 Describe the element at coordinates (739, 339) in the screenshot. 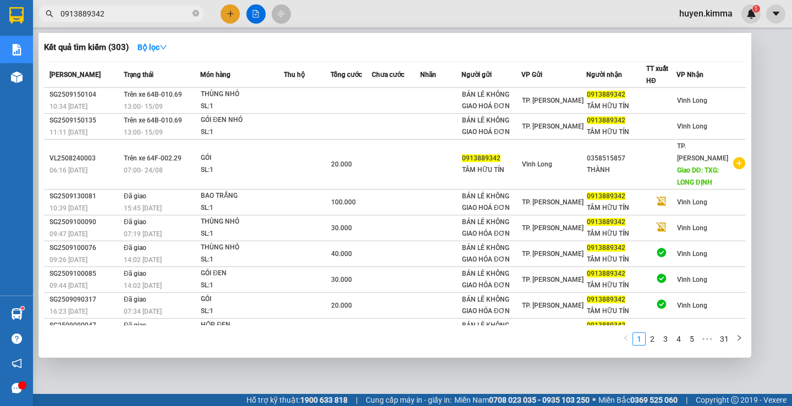

I see `button: right` at that location.